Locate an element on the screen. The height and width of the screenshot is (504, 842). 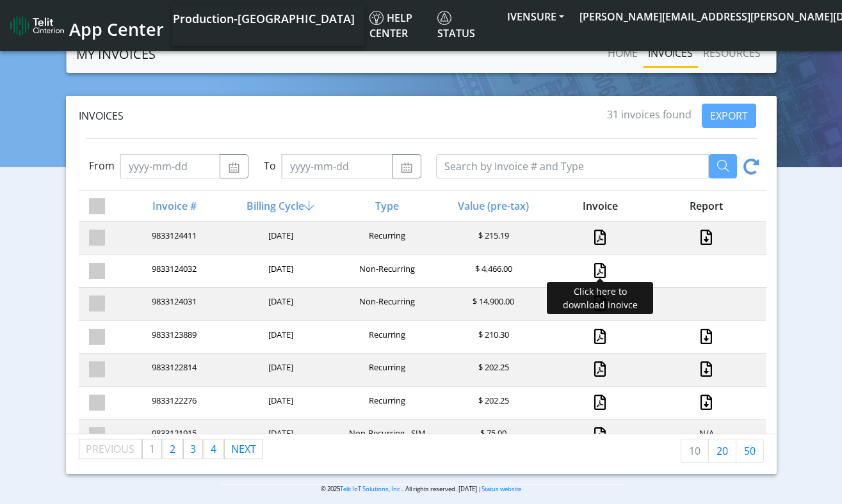
span: 31 invoices found is located at coordinates (649, 115).